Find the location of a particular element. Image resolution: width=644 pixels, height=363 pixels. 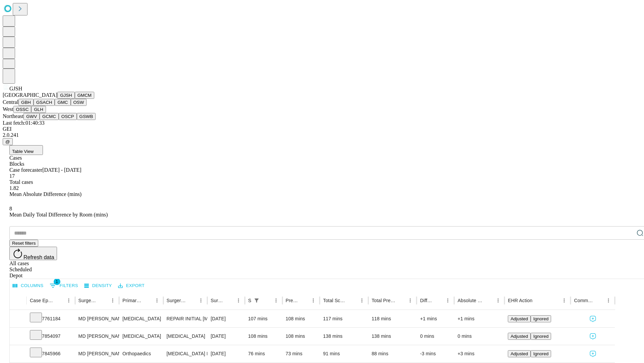

div: Orthopaedics is located at coordinates (141, 353).